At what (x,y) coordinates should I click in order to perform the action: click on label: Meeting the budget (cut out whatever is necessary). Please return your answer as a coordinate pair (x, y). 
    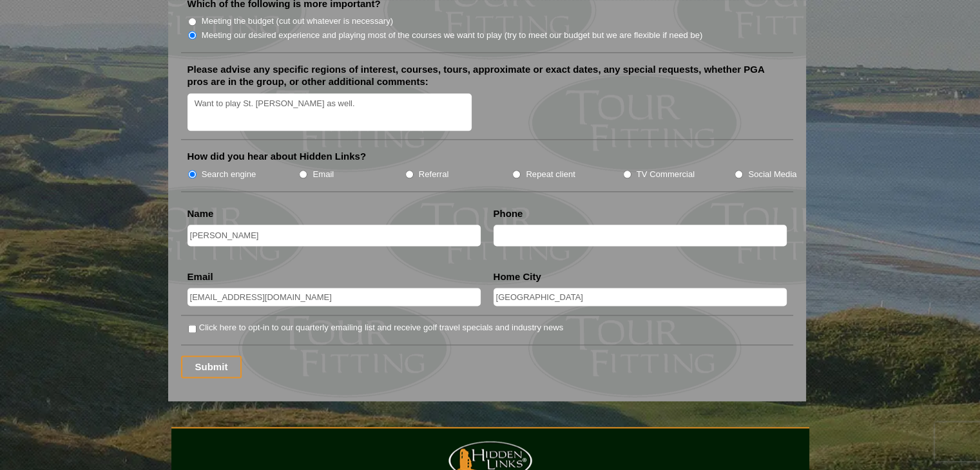
    Looking at the image, I should click on (297, 22).